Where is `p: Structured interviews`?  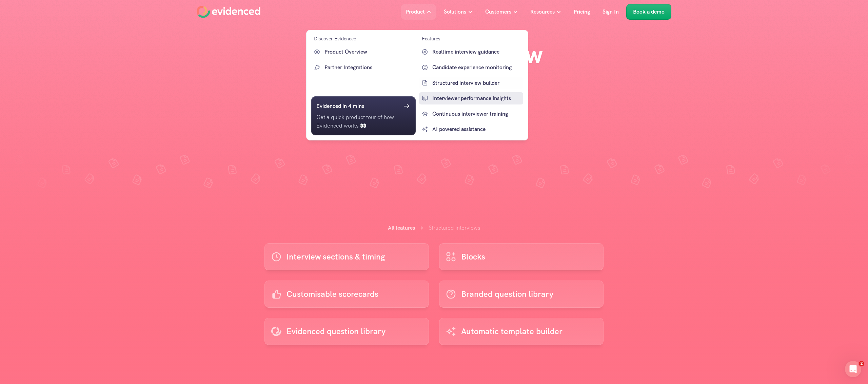 p: Structured interviews is located at coordinates (454, 228).